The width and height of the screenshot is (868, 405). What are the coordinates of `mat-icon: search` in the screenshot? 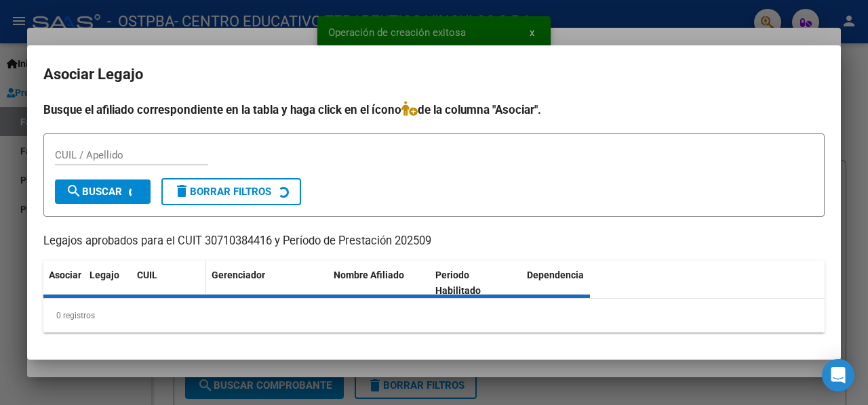 It's located at (74, 191).